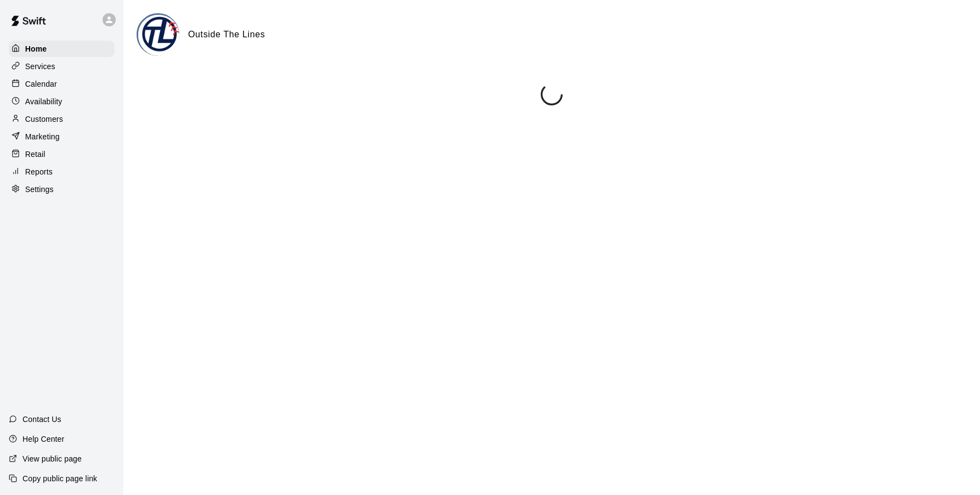 Image resolution: width=980 pixels, height=495 pixels. Describe the element at coordinates (39, 189) in the screenshot. I see `p: Settings` at that location.